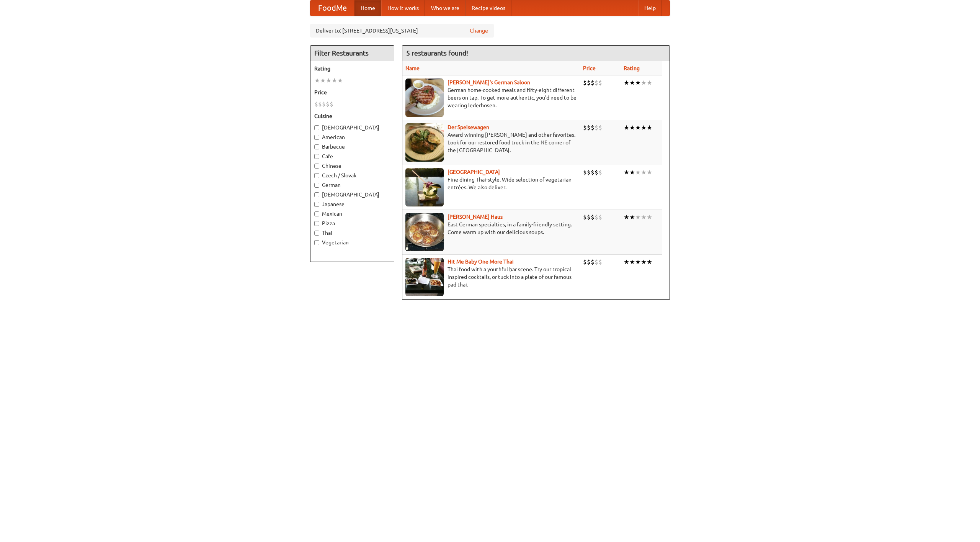 Image resolution: width=980 pixels, height=542 pixels. Describe the element at coordinates (650, 8) in the screenshot. I see `a: Help` at that location.